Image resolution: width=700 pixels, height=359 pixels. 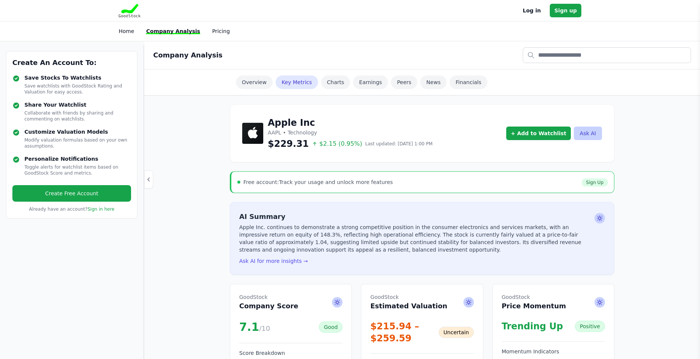 I want to click on a: Financials, so click(x=469, y=82).